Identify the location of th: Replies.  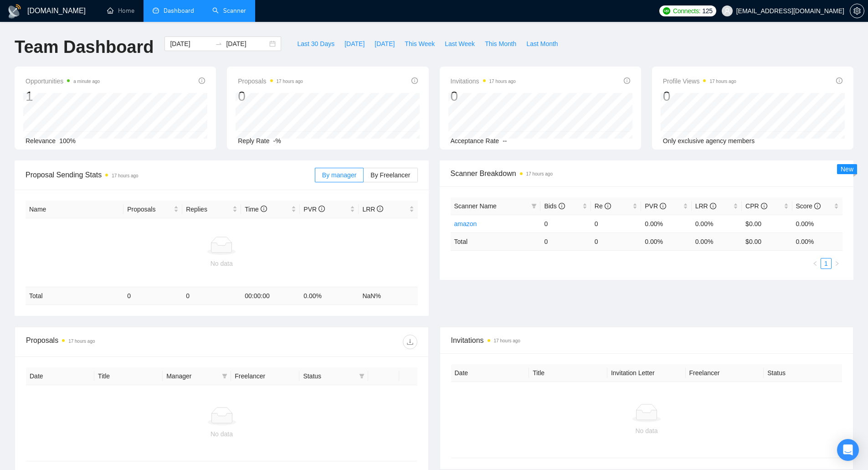
(212, 209).